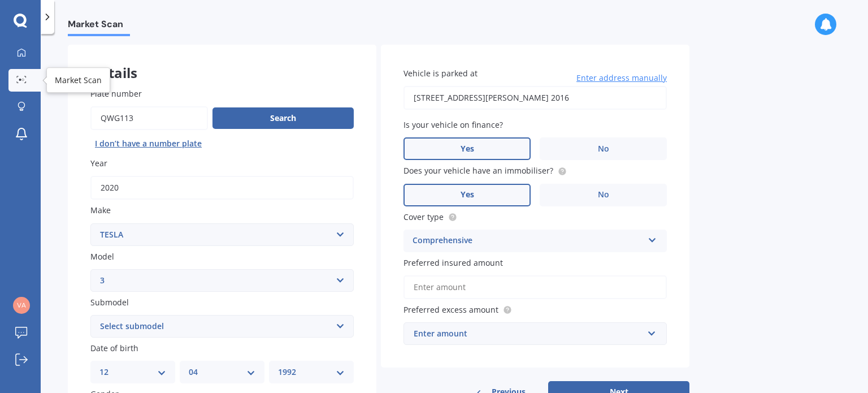 This screenshot has height=393, width=868. I want to click on div: Comprehensive, so click(528, 241).